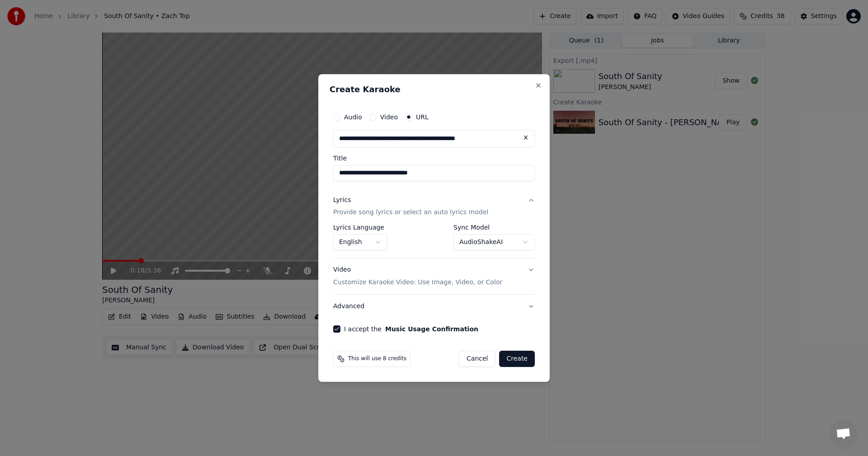  I want to click on div: Video, so click(418, 276).